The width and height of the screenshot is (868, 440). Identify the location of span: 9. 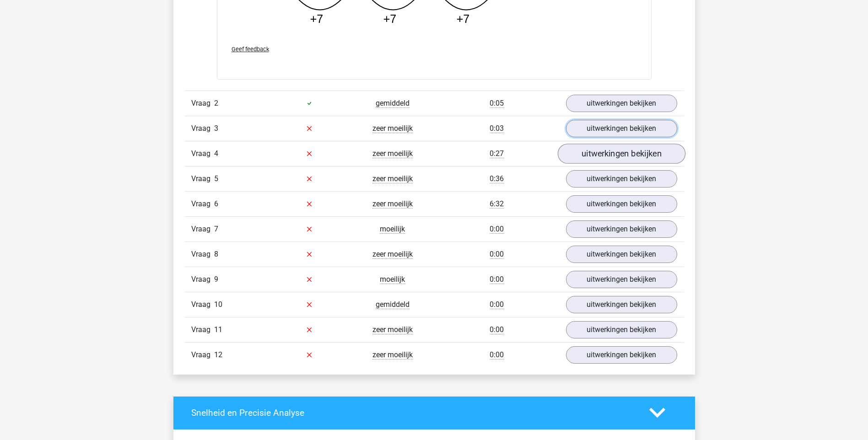
(216, 279).